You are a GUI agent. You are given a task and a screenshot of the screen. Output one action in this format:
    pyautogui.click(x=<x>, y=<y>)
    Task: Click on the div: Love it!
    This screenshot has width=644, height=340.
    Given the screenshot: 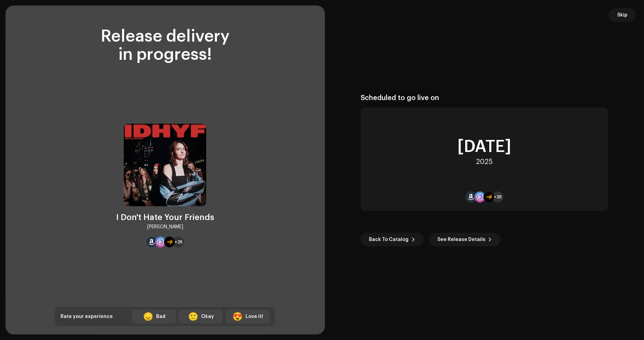 What is the action you would take?
    pyautogui.click(x=254, y=317)
    